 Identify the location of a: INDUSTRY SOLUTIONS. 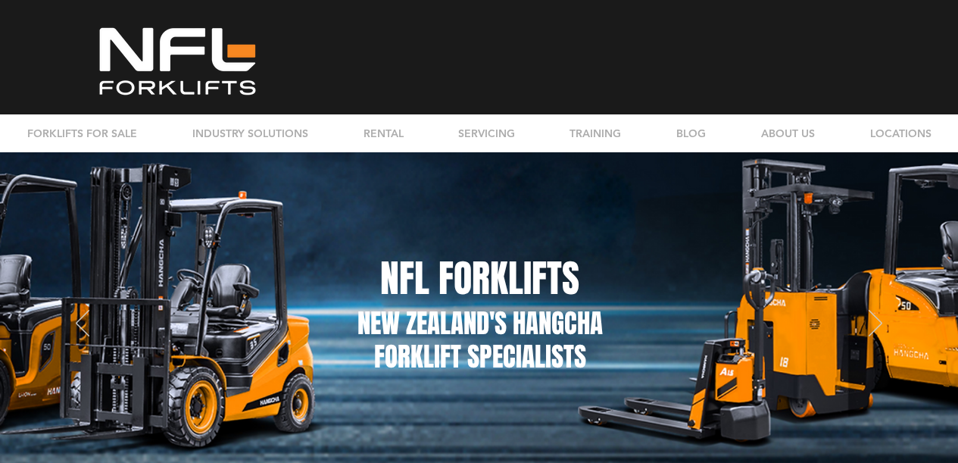
(250, 133).